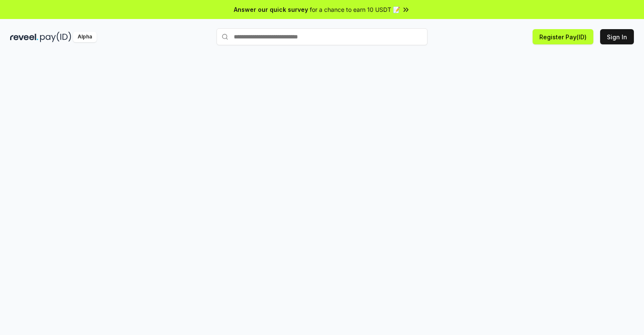 This screenshot has height=335, width=644. I want to click on img: pay_id, so click(55, 37).